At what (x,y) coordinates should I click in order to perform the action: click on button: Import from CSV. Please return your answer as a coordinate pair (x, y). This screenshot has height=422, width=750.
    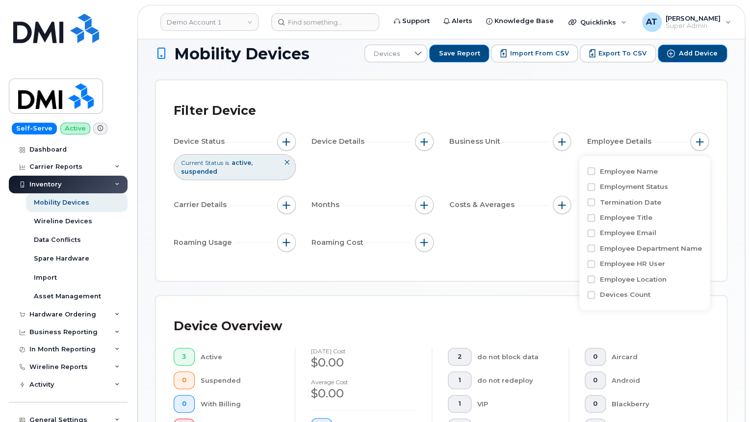
    Looking at the image, I should click on (534, 53).